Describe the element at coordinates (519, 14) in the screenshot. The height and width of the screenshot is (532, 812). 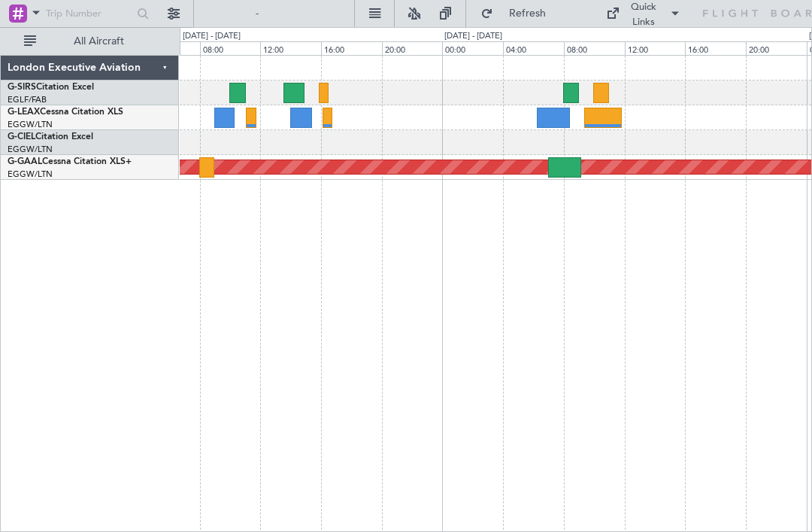
I see `button: Refresh` at that location.